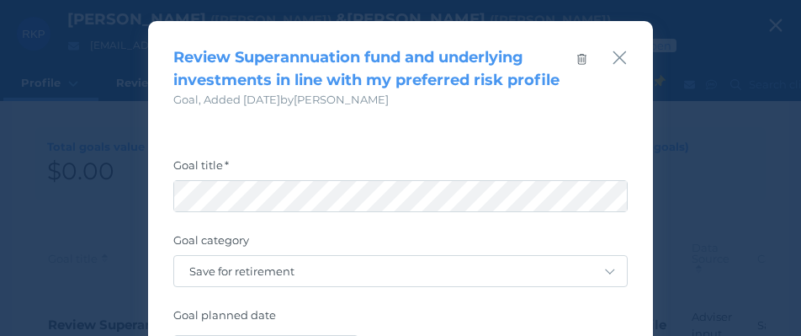 The image size is (801, 336). What do you see at coordinates (400, 169) in the screenshot?
I see `label: Goal title` at bounding box center [400, 169].